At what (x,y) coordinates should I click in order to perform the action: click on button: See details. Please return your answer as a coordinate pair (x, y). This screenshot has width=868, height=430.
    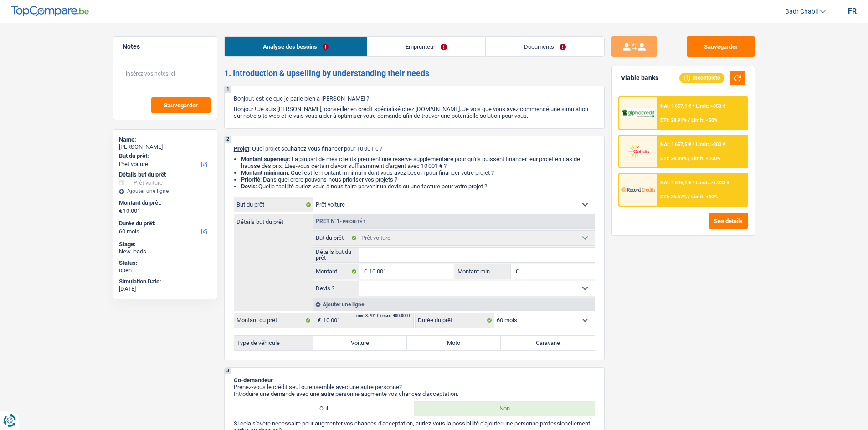
    Looking at the image, I should click on (728, 221).